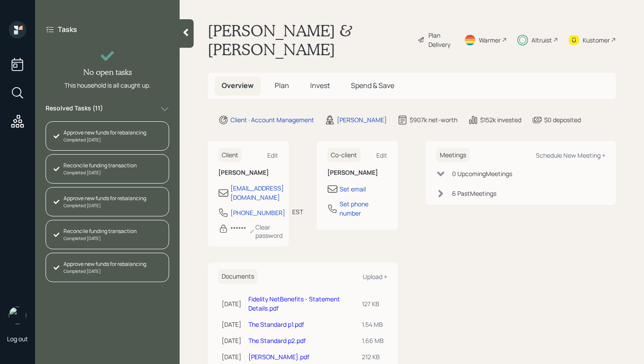 The width and height of the screenshot is (644, 364). I want to click on div: Client · Account Management, so click(272, 120).